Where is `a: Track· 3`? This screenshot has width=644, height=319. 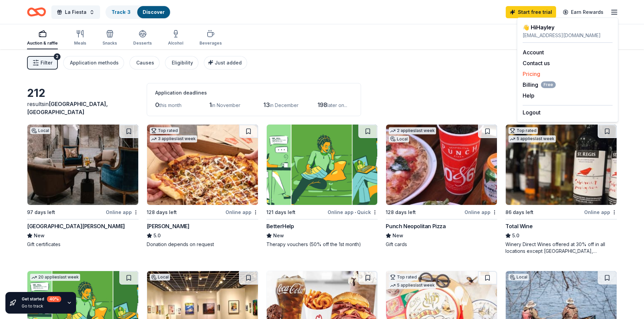
a: Track· 3 is located at coordinates (121, 12).